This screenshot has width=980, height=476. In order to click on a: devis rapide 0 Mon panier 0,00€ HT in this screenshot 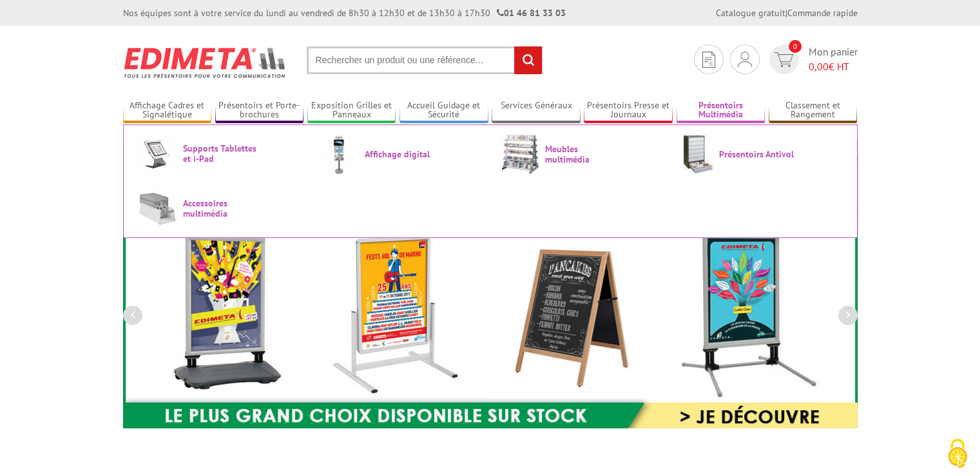, I will do `click(811, 59)`.